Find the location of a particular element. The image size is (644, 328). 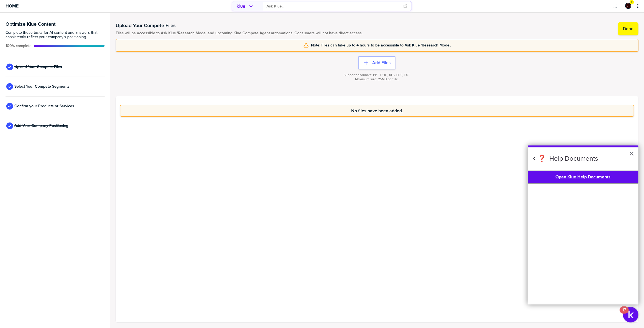

span: Home is located at coordinates (12, 6).